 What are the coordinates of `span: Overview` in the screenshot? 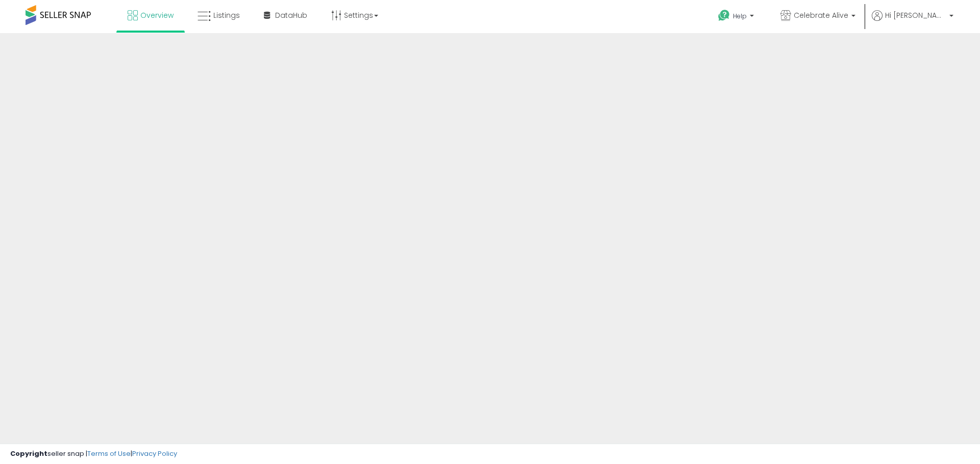 It's located at (156, 15).